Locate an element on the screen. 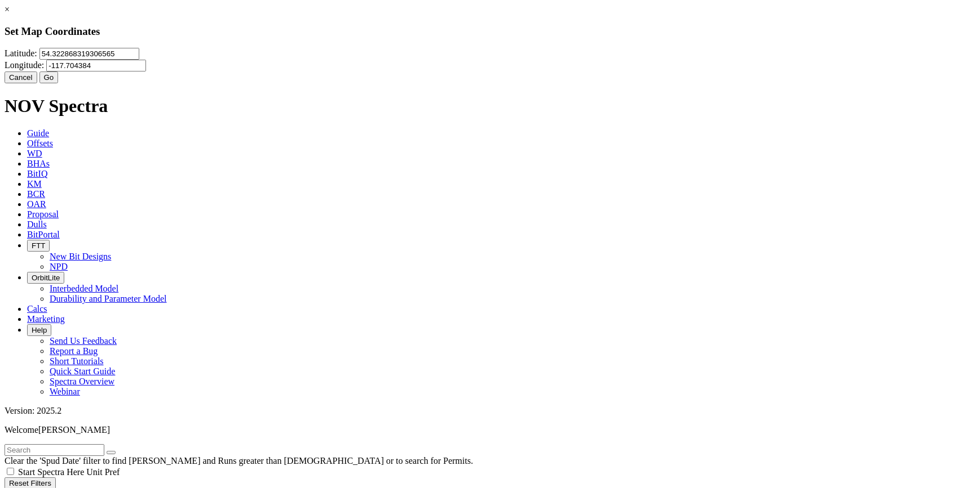 The width and height of the screenshot is (980, 488). span: Offsets is located at coordinates (40, 143).